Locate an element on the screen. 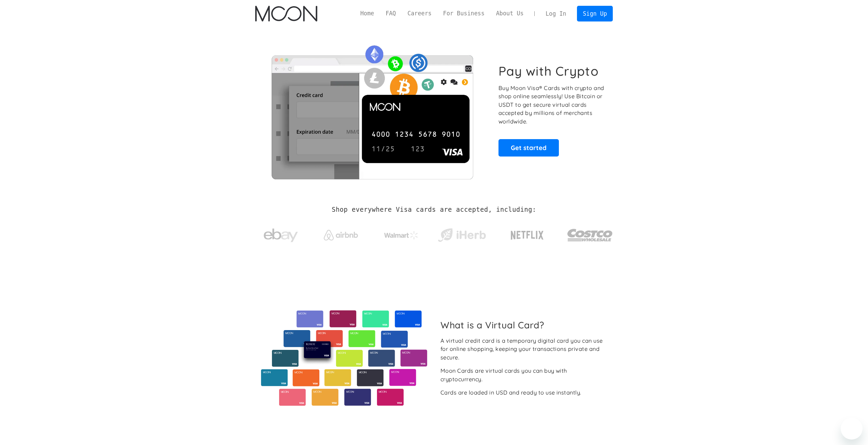 The height and width of the screenshot is (445, 868). img: ebay is located at coordinates (281, 236).